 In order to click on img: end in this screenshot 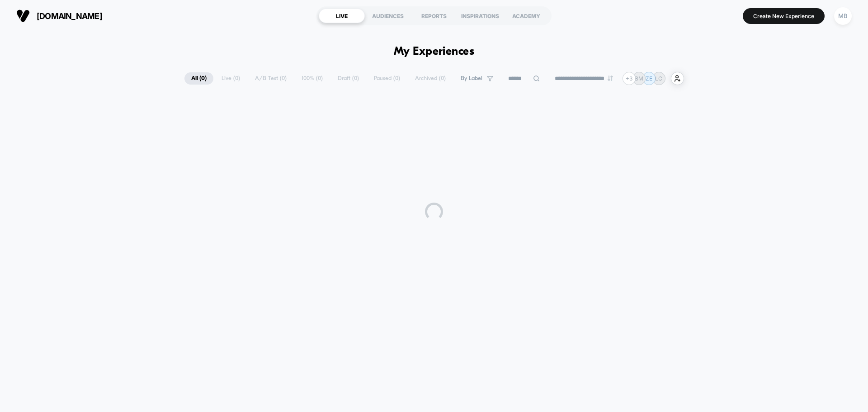, I will do `click(610, 78)`.